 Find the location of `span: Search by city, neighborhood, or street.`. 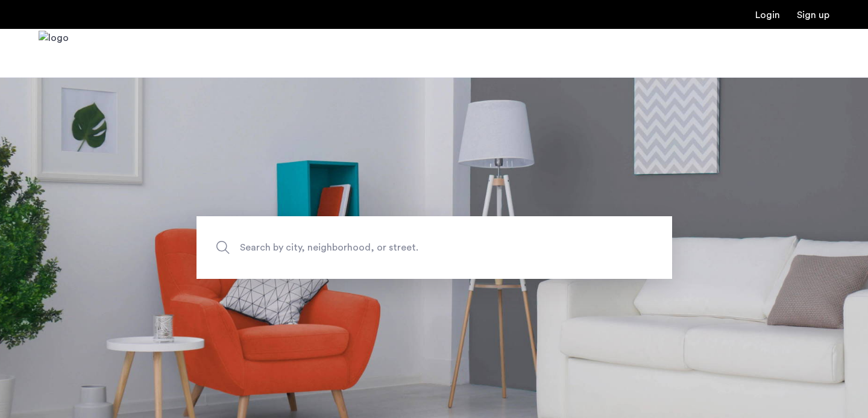

span: Search by city, neighborhood, or street. is located at coordinates (406, 248).